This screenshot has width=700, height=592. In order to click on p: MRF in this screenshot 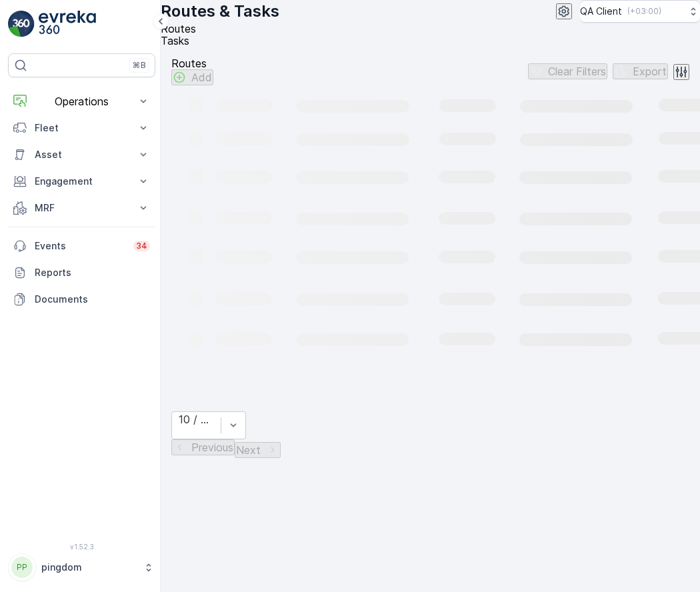, I will do `click(82, 208)`.